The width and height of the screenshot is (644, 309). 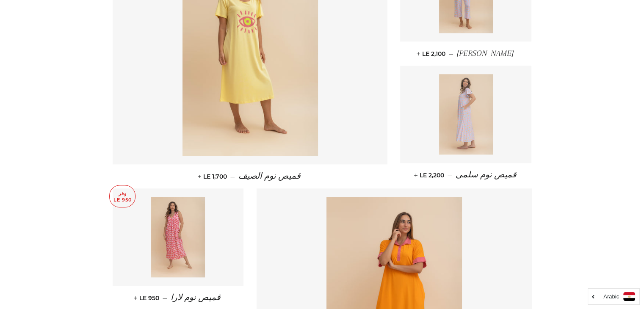 I want to click on a: قميص نوم سلمى — LE 2,200, so click(x=466, y=175).